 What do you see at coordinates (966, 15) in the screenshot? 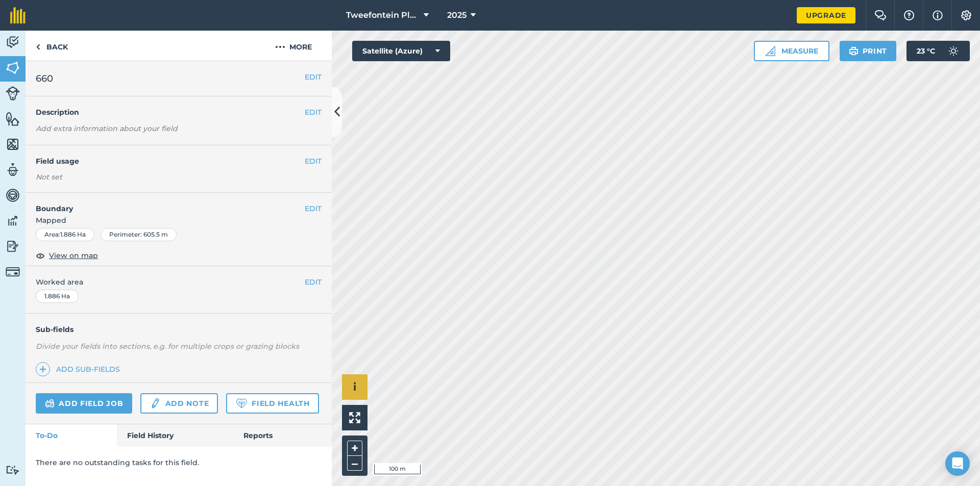
I see `img: A cog icon` at bounding box center [966, 15].